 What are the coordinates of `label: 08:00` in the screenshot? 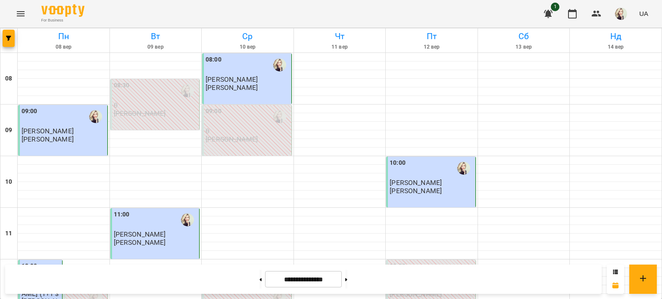 It's located at (213, 60).